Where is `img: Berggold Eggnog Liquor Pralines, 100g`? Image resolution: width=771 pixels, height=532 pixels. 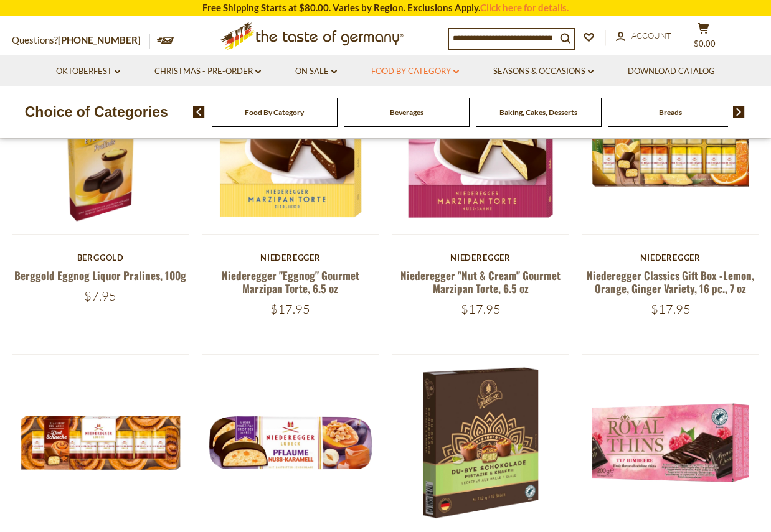
img: Berggold Eggnog Liquor Pralines, 100g is located at coordinates (101, 146).